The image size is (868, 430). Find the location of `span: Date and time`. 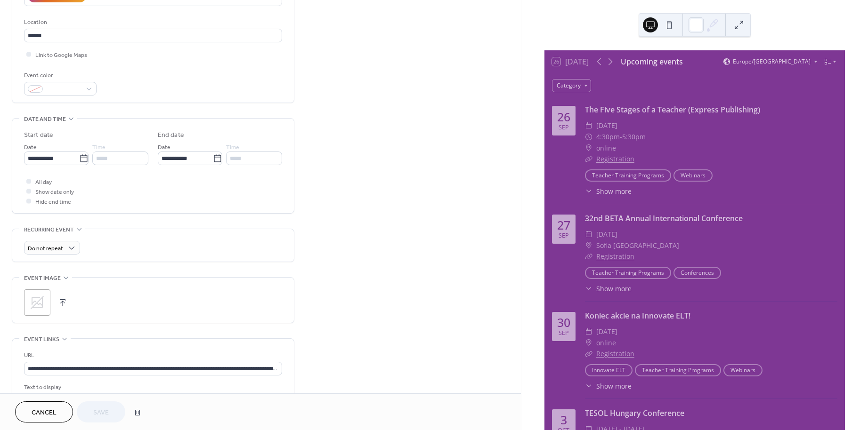

span: Date and time is located at coordinates (45, 119).